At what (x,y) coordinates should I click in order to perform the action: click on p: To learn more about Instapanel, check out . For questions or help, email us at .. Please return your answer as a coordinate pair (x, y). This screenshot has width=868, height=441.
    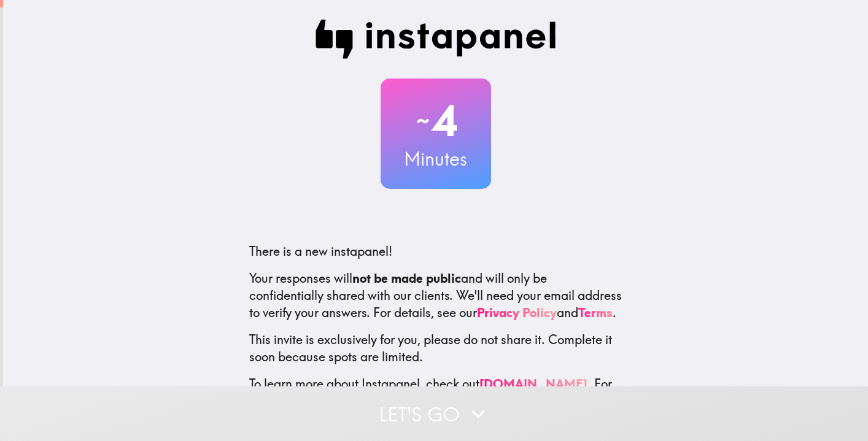
    Looking at the image, I should click on (436, 401).